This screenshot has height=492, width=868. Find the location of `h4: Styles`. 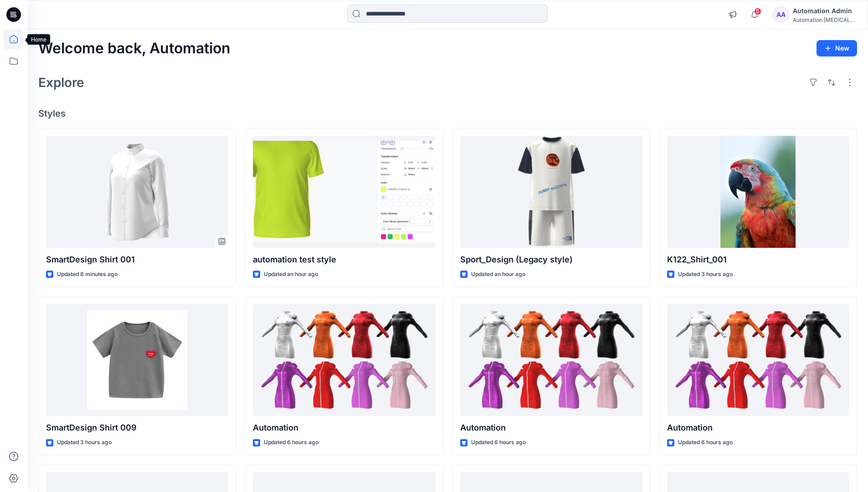

h4: Styles is located at coordinates (447, 113).